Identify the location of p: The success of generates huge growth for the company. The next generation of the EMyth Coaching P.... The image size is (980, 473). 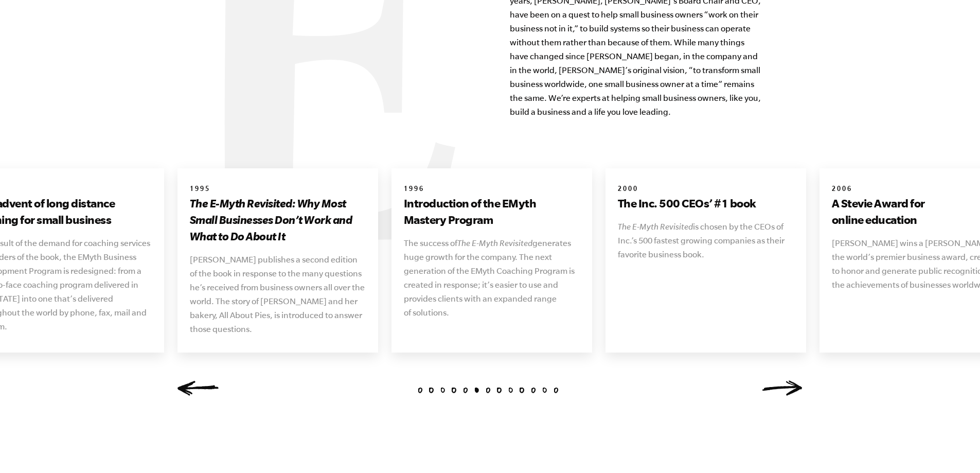
(492, 278).